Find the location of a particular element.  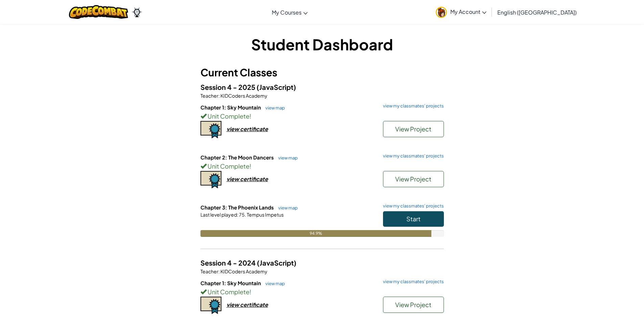

span: Session 4 - 2025 is located at coordinates (228, 87).